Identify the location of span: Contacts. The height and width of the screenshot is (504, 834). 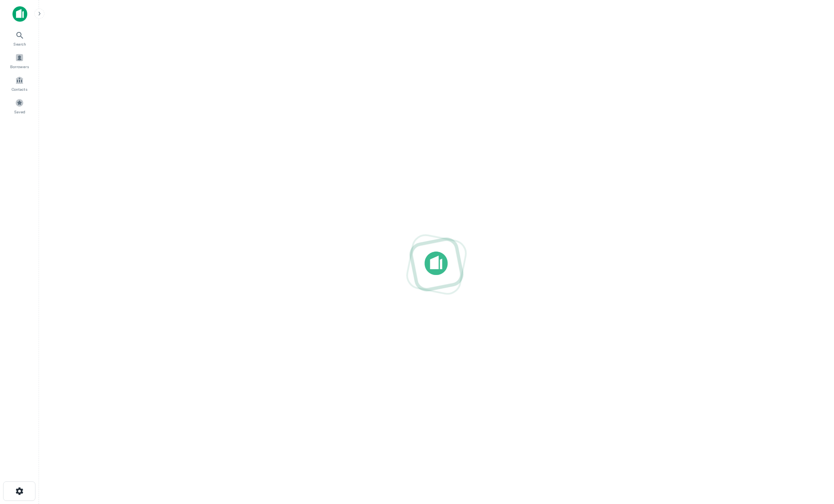
(19, 89).